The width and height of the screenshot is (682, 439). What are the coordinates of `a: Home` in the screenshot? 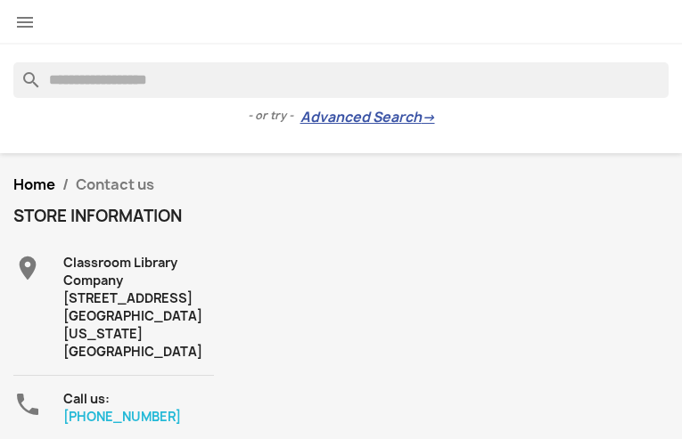 It's located at (34, 184).